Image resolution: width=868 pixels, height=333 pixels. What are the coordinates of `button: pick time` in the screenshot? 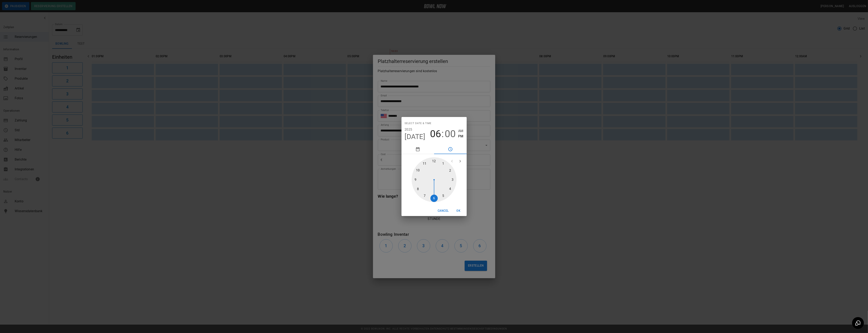 It's located at (451, 149).